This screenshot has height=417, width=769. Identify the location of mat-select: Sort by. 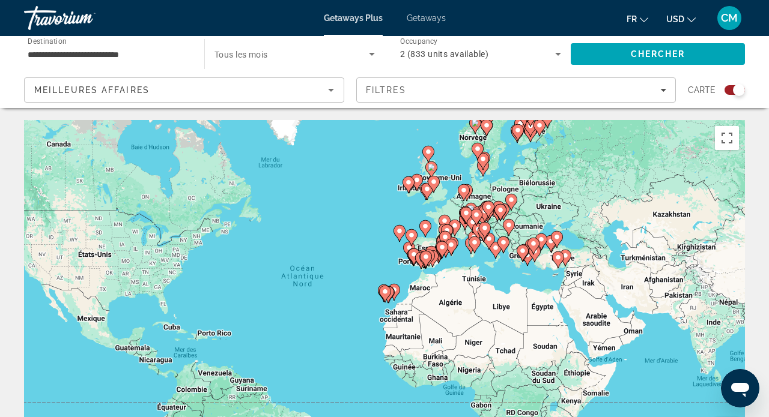
(184, 90).